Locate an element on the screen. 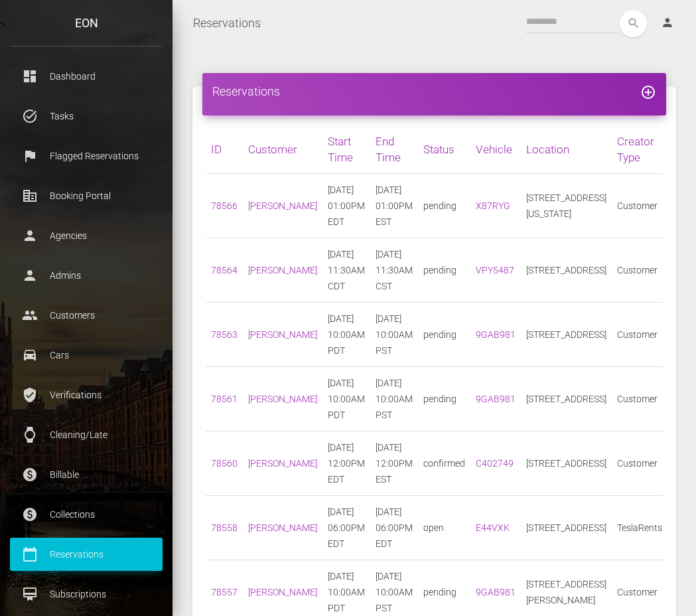 The image size is (696, 616). th: Vehicle is located at coordinates (496, 150).